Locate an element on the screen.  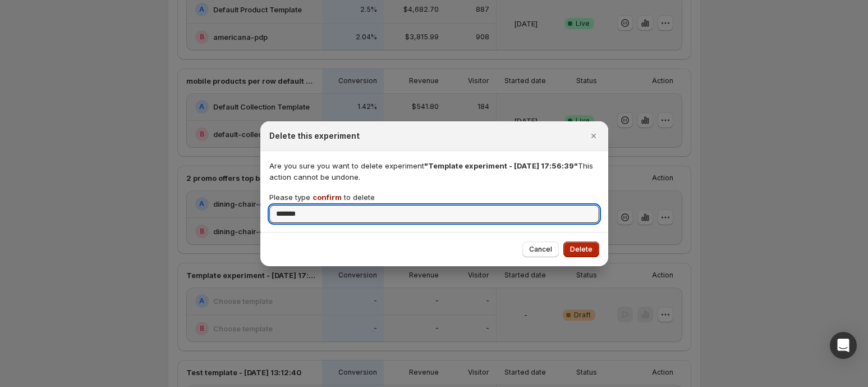
h2: Delete this experiment is located at coordinates (314, 136).